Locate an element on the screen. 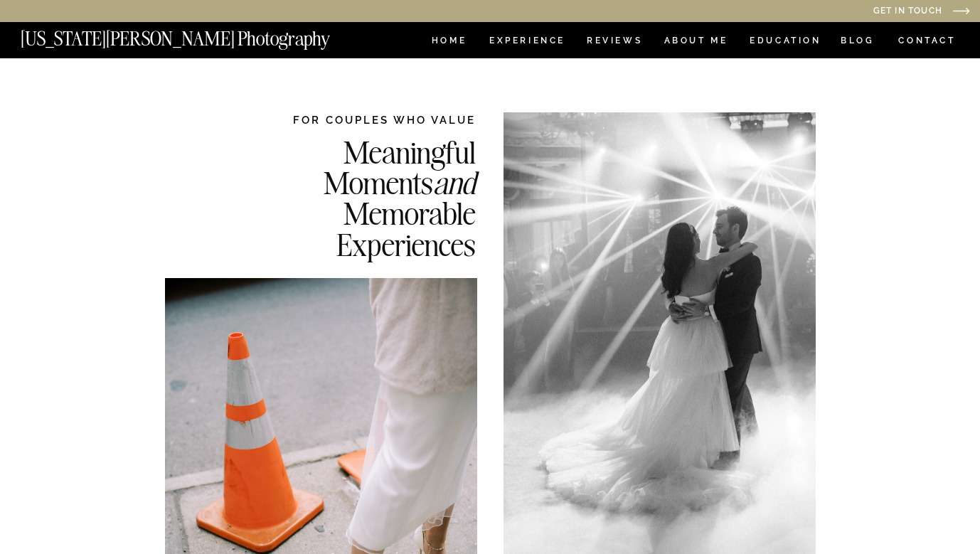 The width and height of the screenshot is (980, 554). a: Experience is located at coordinates (527, 42).